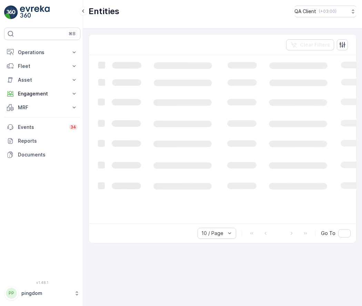 The image size is (362, 306). What do you see at coordinates (310, 45) in the screenshot?
I see `button: Clear Filters` at bounding box center [310, 45].